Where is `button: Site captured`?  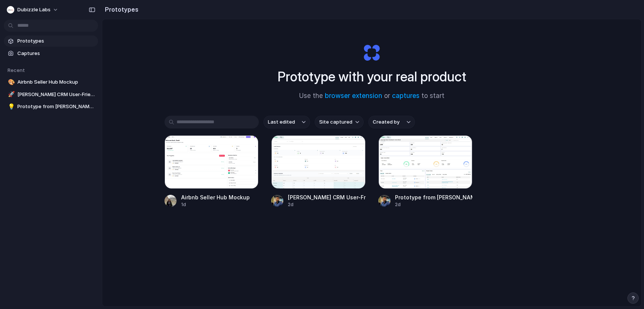
button: Site captured is located at coordinates (339, 122).